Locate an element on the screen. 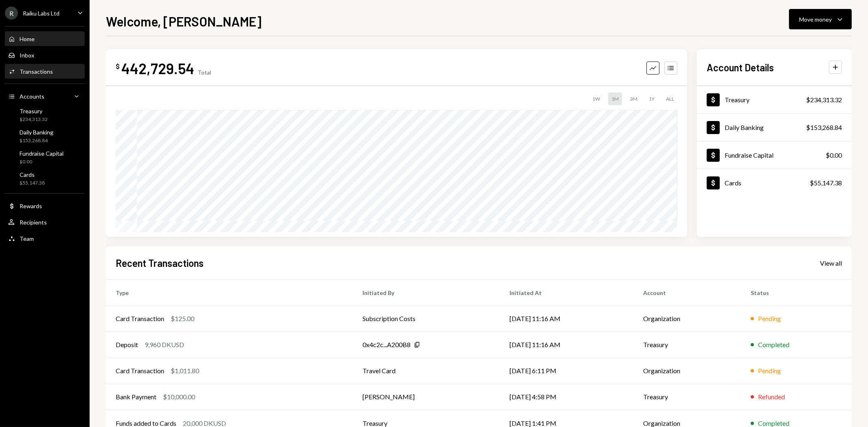  div: 1Y is located at coordinates (652, 99).